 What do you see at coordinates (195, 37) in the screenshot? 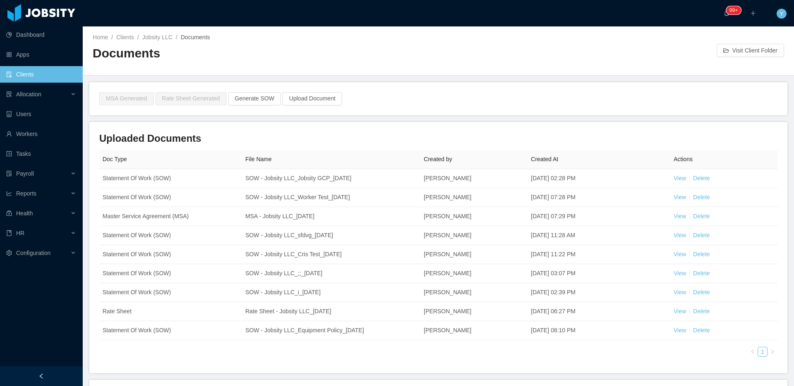
I see `span: Documents` at bounding box center [195, 37].